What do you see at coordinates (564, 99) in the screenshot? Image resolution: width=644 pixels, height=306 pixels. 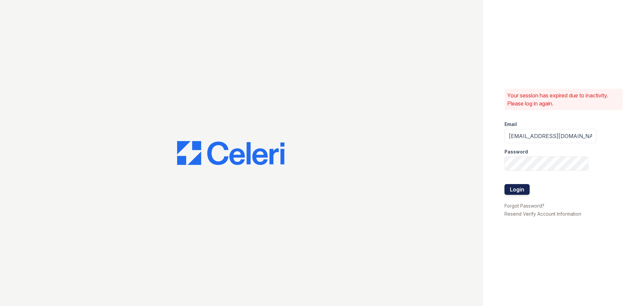 I see `p: Your session has expired due to inactivity. Please log in again.` at bounding box center [564, 99].